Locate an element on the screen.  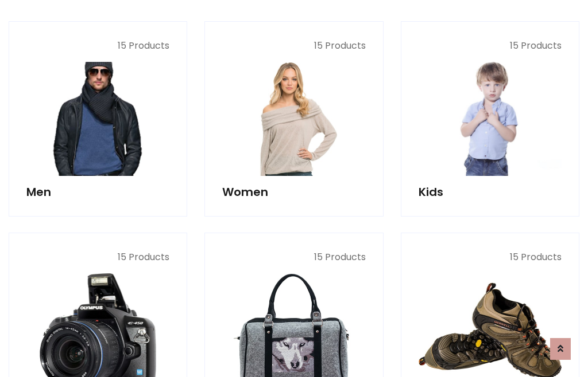
h5: Kids is located at coordinates (489, 192).